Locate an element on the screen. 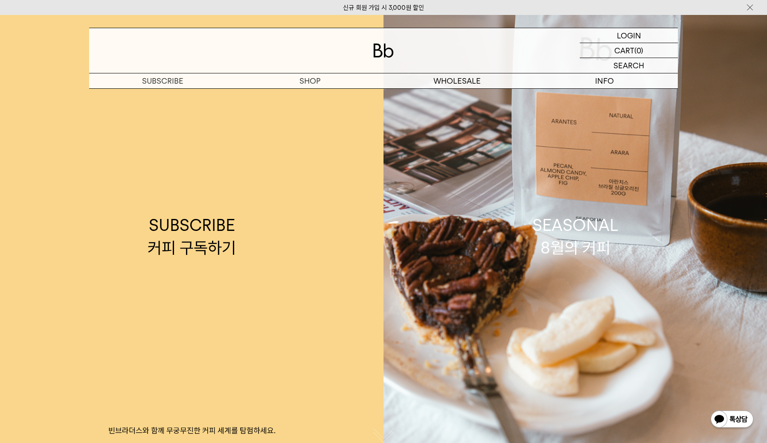 Image resolution: width=767 pixels, height=443 pixels. p: CART is located at coordinates (624, 50).